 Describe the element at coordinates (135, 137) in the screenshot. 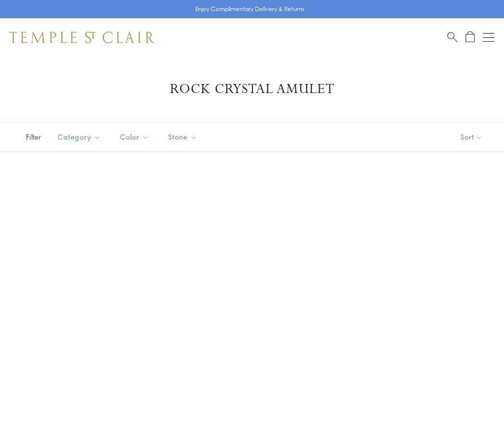

I see `span: Color` at that location.